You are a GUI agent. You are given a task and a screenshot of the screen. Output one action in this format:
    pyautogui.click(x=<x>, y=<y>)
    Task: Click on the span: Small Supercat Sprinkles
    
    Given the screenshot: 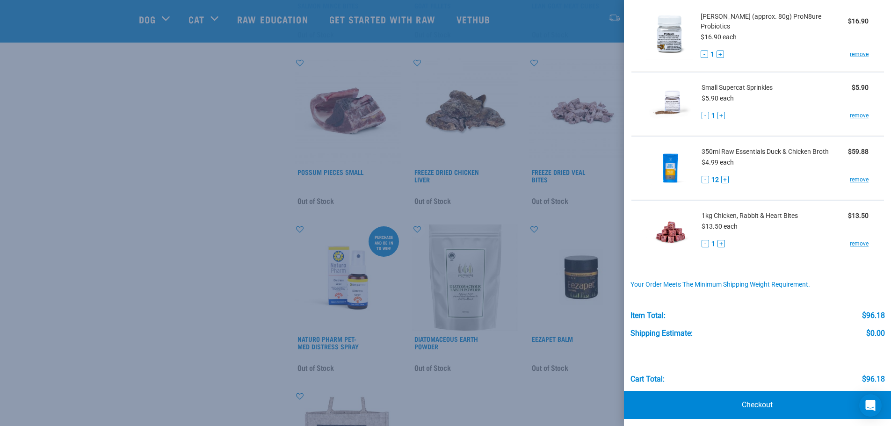 What is the action you would take?
    pyautogui.click(x=737, y=87)
    